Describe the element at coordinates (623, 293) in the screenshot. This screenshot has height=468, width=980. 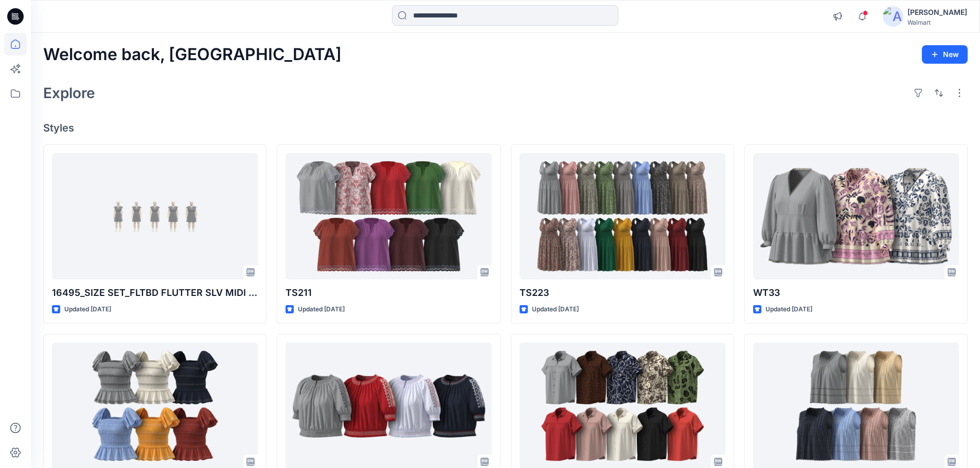
I see `p: TS223` at that location.